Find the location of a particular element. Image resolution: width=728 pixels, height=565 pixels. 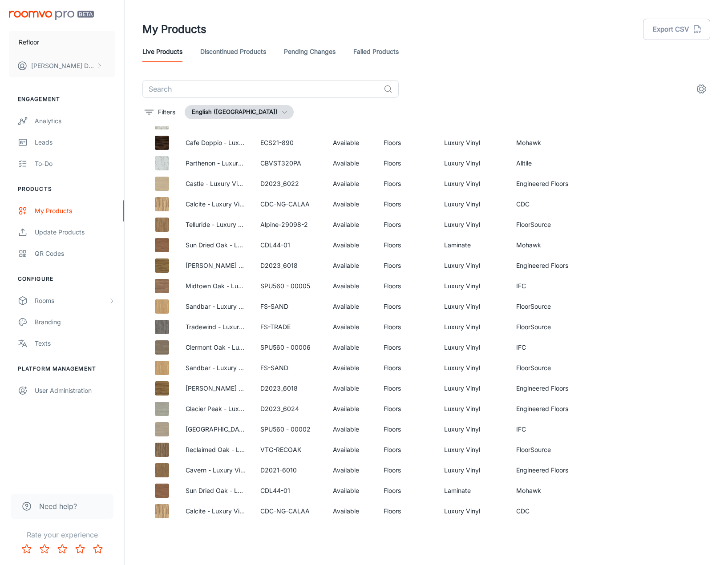

td: D2023_6024 is located at coordinates (289, 409).